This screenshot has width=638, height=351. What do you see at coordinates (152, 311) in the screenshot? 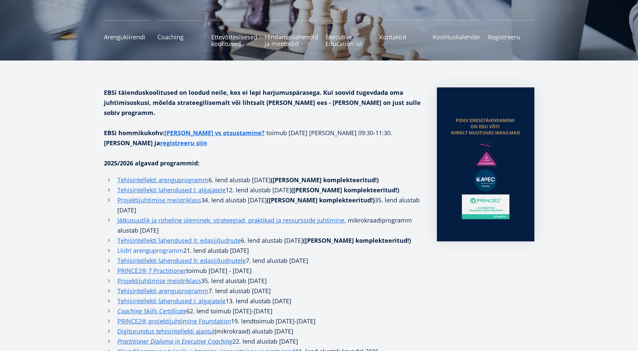
I see `a: Coaching Skills Certificate` at bounding box center [152, 311].